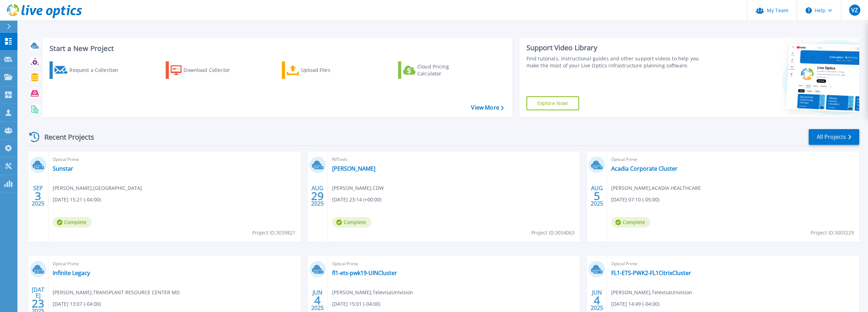 The image size is (868, 312). I want to click on div: Request a Collection, so click(97, 70).